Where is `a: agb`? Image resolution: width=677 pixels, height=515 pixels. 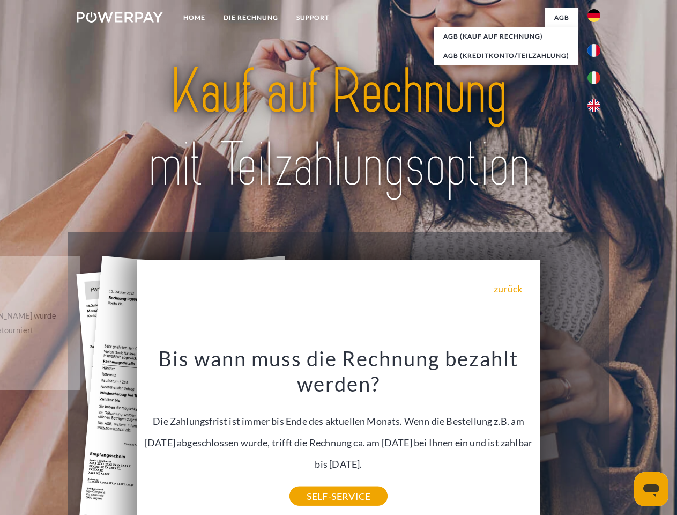
a: agb is located at coordinates (562, 18).